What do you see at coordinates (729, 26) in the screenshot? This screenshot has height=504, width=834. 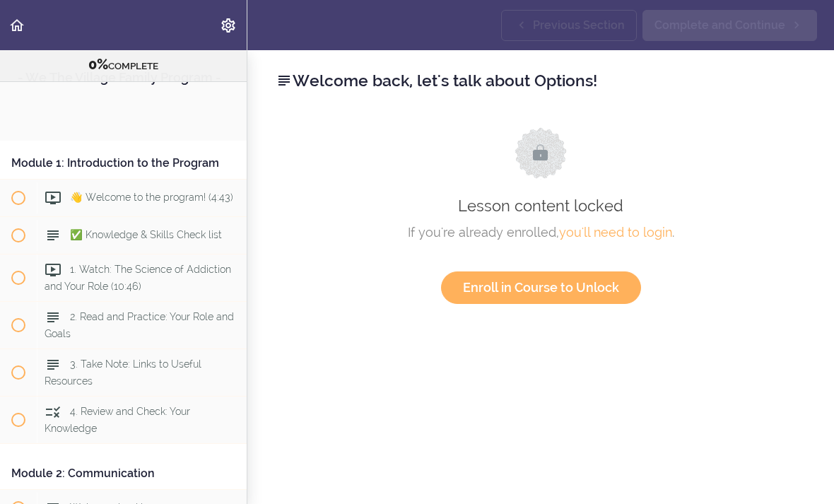 I see `a: Complete and Continue` at bounding box center [729, 26].